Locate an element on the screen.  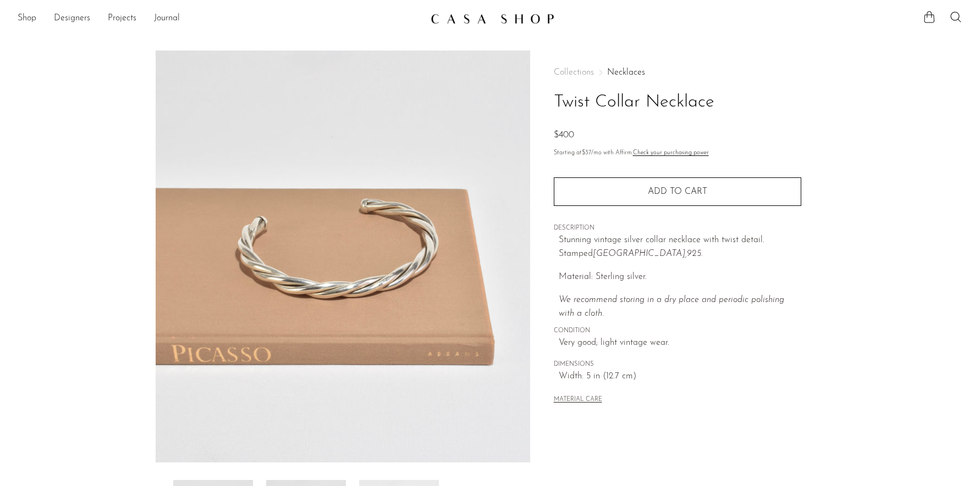
a: Designers is located at coordinates (72, 19).